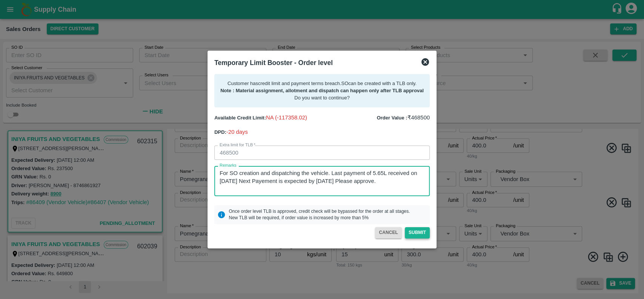  What do you see at coordinates (322, 91) in the screenshot?
I see `p: Note : Material assignment, allotment and dispatch can happen only after TLB approval` at bounding box center [322, 91].